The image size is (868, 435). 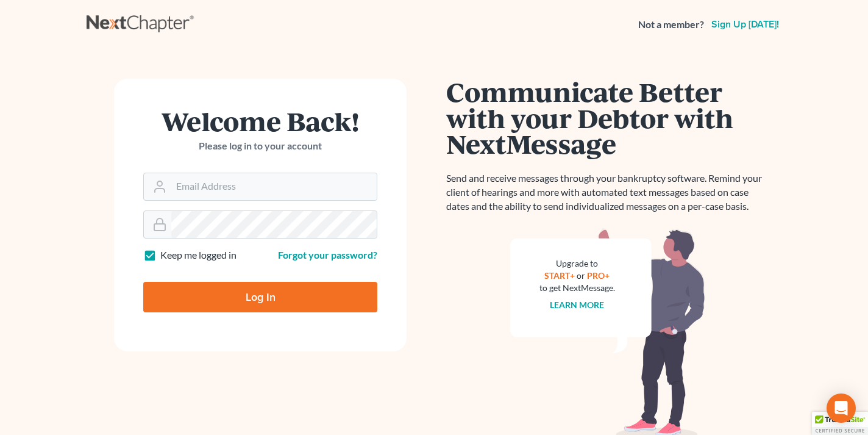 I want to click on label: Keep me logged in, so click(x=198, y=255).